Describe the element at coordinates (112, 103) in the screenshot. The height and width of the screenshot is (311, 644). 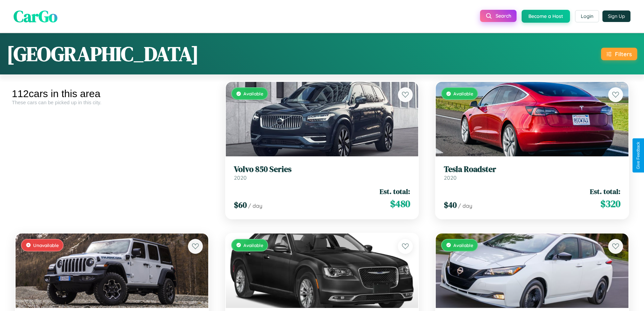
I see `div: These cars can be picked up in this city.` at that location.